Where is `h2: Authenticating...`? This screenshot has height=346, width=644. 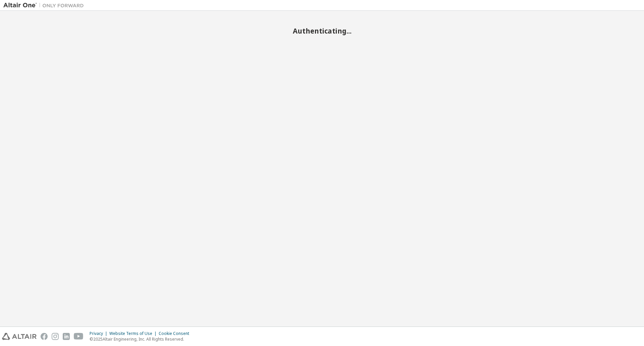 h2: Authenticating... is located at coordinates (322, 31).